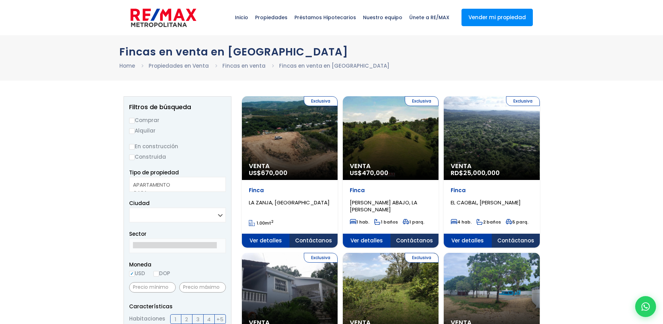 This screenshot has width=663, height=324. I want to click on option: APARTAMENTO, so click(175, 184).